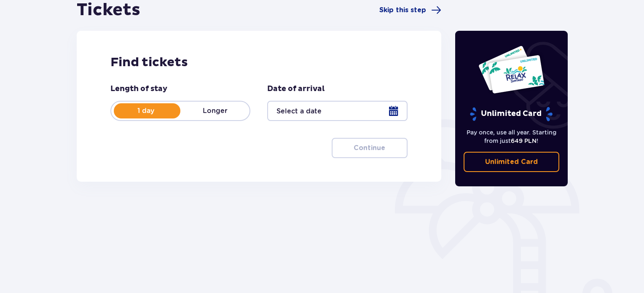 The height and width of the screenshot is (293, 644). I want to click on font: Continue, so click(369, 148).